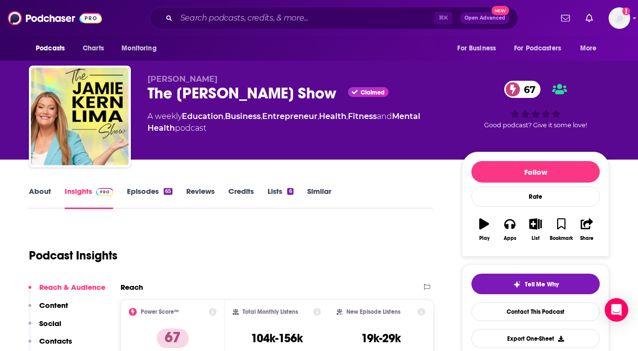 The width and height of the screenshot is (638, 351). What do you see at coordinates (538, 49) in the screenshot?
I see `span: For Podcasters` at bounding box center [538, 49].